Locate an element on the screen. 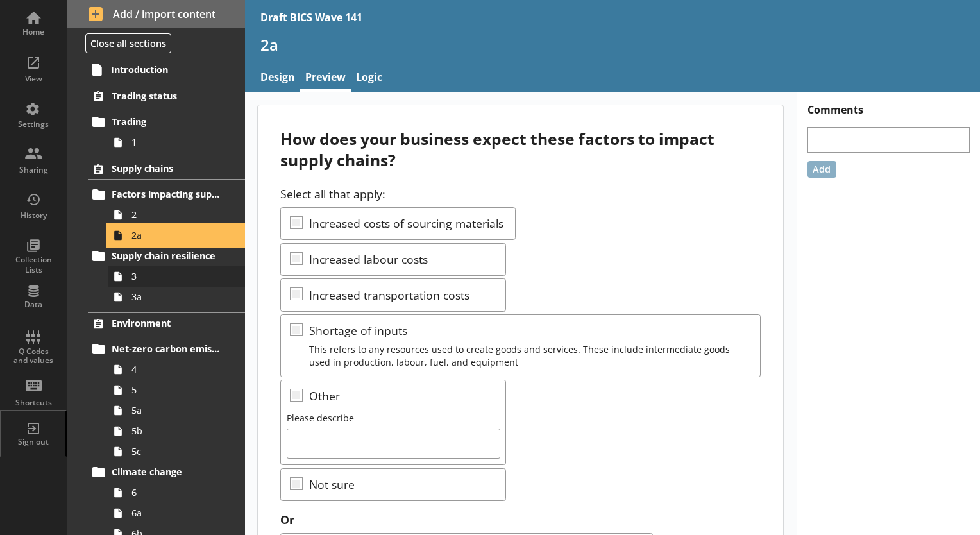  span: 6 is located at coordinates (180, 492).